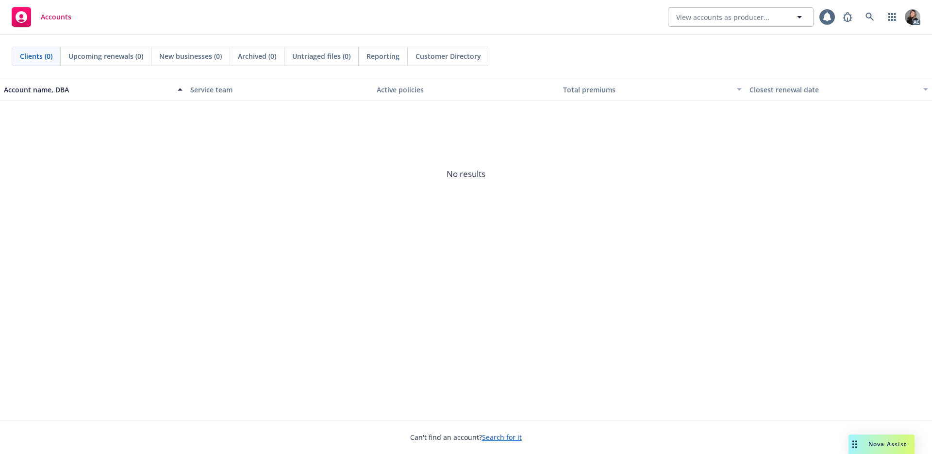 The image size is (932, 454). What do you see at coordinates (56, 17) in the screenshot?
I see `span: Accounts` at bounding box center [56, 17].